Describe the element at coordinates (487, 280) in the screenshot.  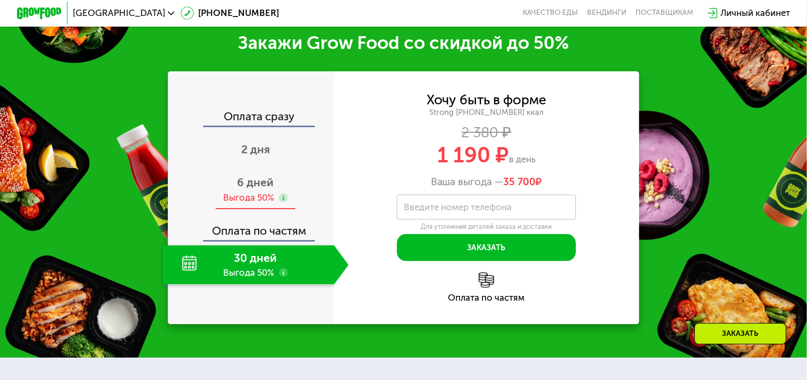
I see `img: l6xcnZfty9opOoJh.png` at that location.